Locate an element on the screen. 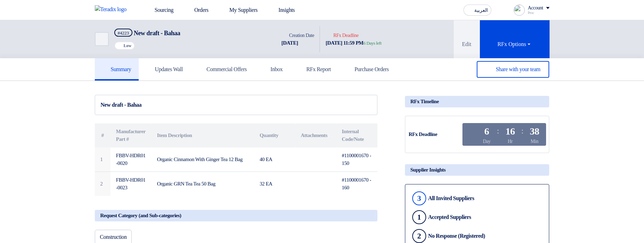  td: 40 EA is located at coordinates (274, 160).